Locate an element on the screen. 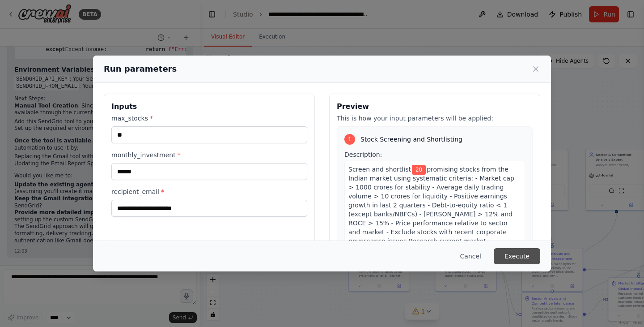  button: Cancel is located at coordinates (471, 256).